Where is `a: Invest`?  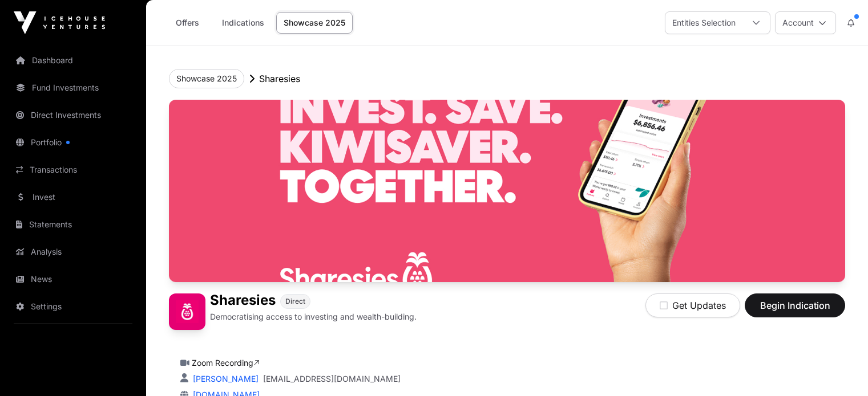
a: Invest is located at coordinates (73, 197).